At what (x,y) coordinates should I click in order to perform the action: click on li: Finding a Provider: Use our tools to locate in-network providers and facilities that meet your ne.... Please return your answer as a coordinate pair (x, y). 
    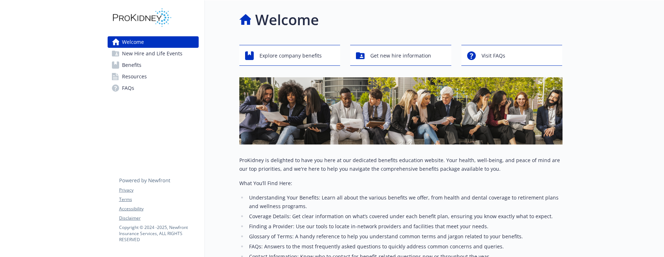
    Looking at the image, I should click on (405, 227).